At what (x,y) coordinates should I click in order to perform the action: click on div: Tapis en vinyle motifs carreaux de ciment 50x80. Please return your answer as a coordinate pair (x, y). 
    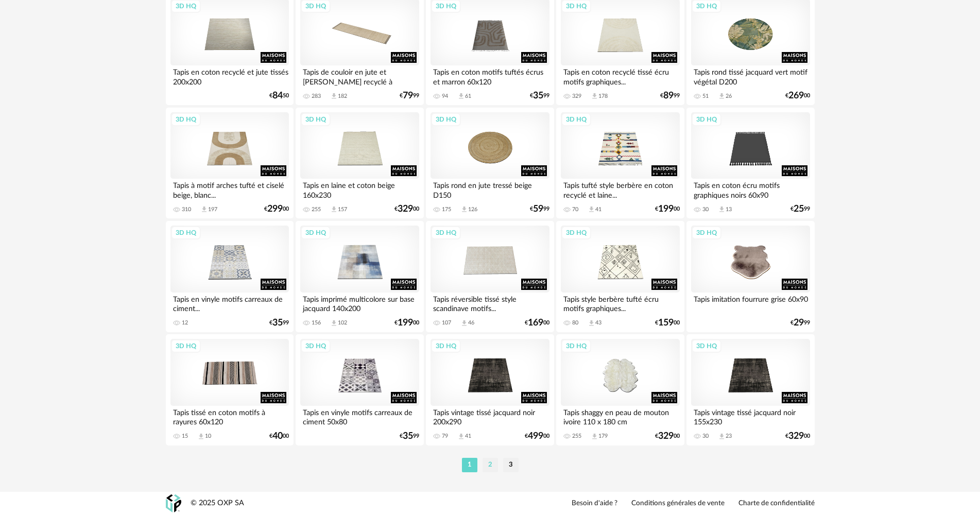
    Looking at the image, I should click on (360, 416).